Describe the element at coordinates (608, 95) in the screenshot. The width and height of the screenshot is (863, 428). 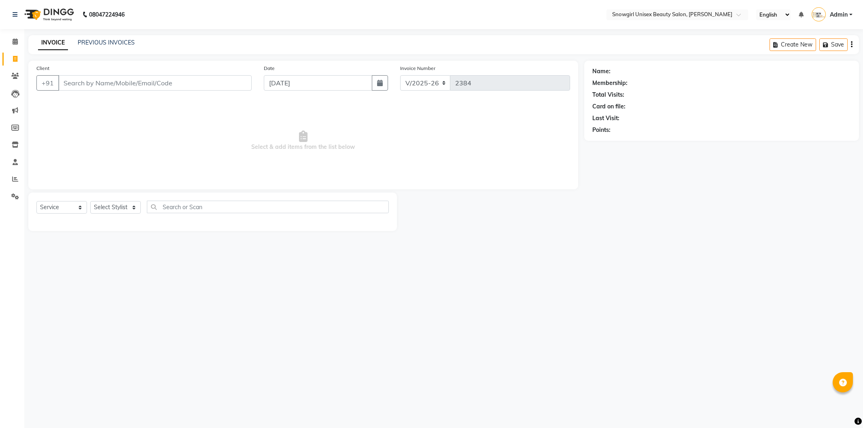
I see `div: Total Visits:` at that location.